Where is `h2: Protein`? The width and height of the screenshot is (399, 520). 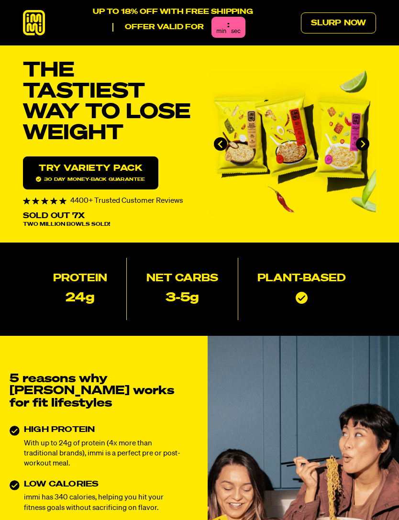
h2: Protein is located at coordinates (80, 279).